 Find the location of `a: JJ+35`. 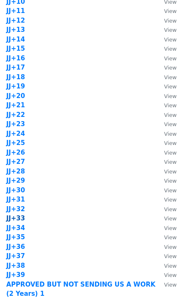

a: JJ+35 is located at coordinates (15, 237).